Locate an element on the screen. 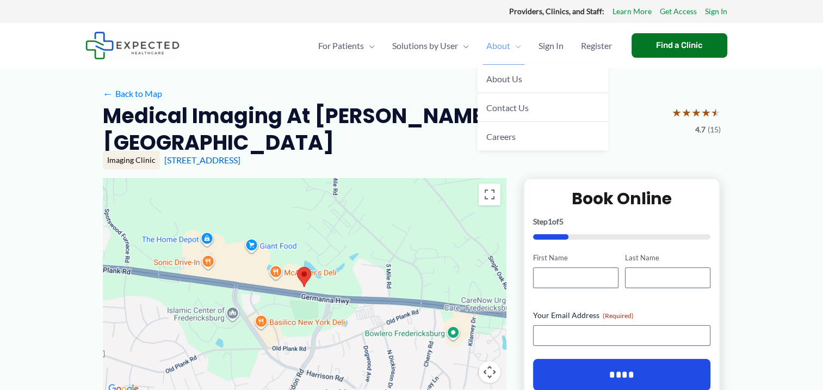  a: Get Access is located at coordinates (679, 11).